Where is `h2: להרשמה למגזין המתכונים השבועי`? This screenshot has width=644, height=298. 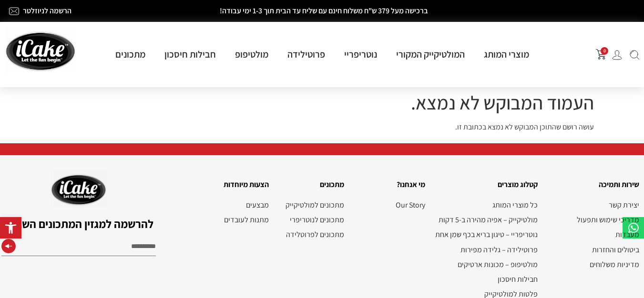
h2: להרשמה למגזין המתכונים השבועי is located at coordinates (79, 224).